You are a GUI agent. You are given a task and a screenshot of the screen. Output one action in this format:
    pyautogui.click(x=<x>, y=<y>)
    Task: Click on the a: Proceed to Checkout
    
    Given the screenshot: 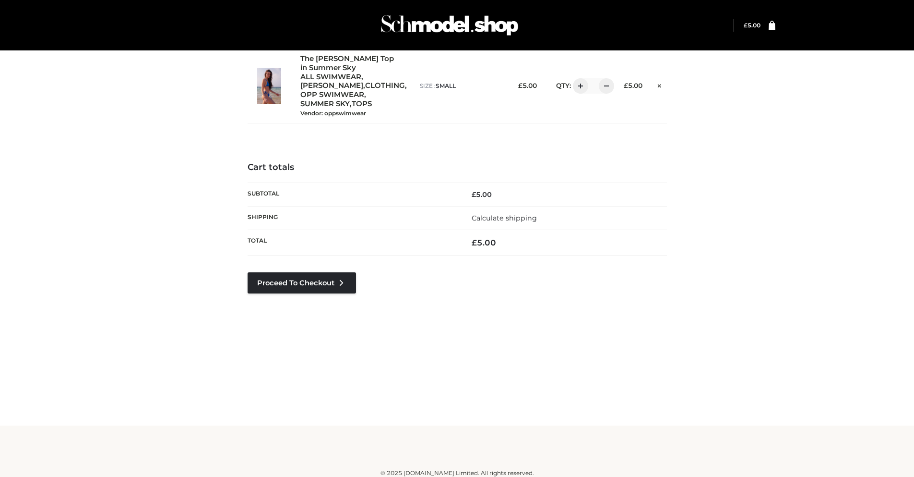 What is the action you would take?
    pyautogui.click(x=302, y=283)
    